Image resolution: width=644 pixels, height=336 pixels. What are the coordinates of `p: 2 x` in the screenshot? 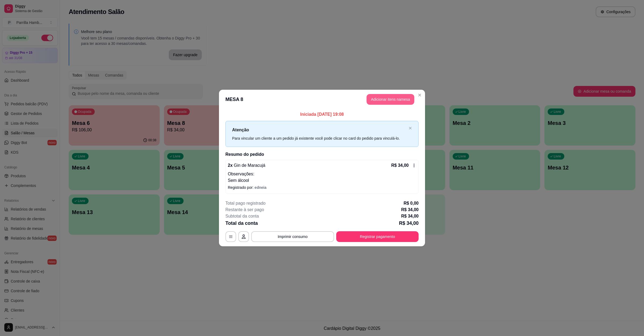 It's located at (247, 166).